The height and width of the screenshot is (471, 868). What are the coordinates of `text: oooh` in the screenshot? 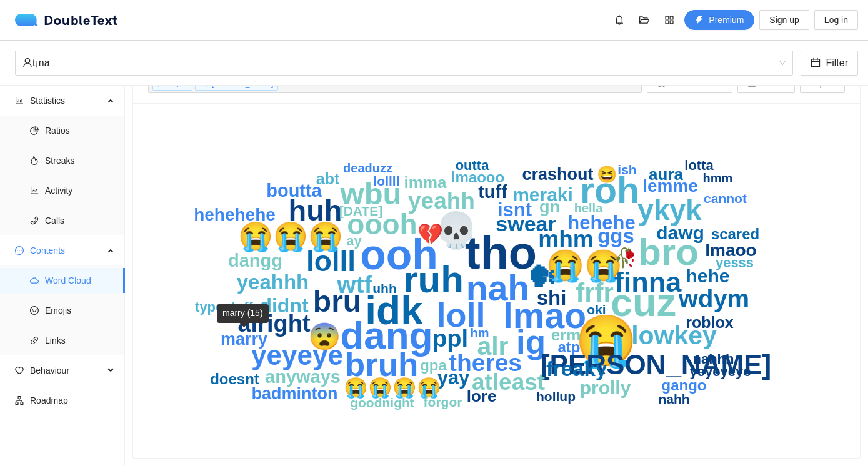 It's located at (382, 224).